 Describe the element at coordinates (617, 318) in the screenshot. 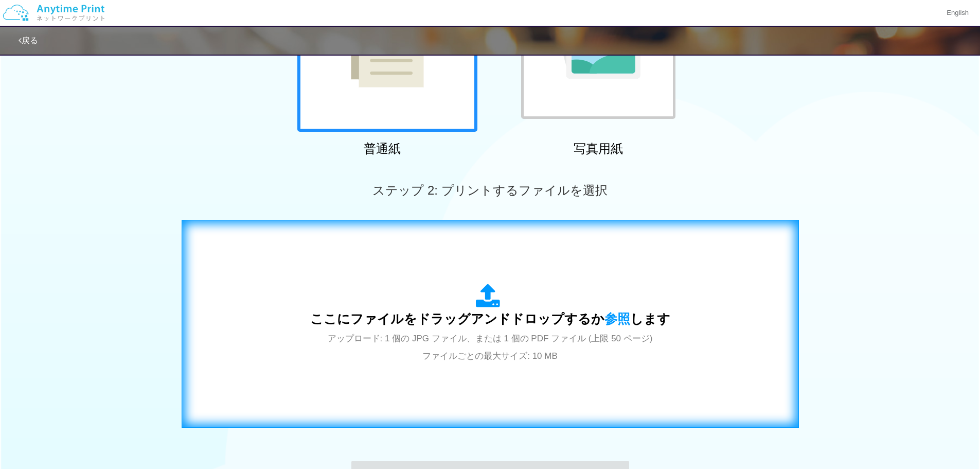

I see `span: 参照` at that location.